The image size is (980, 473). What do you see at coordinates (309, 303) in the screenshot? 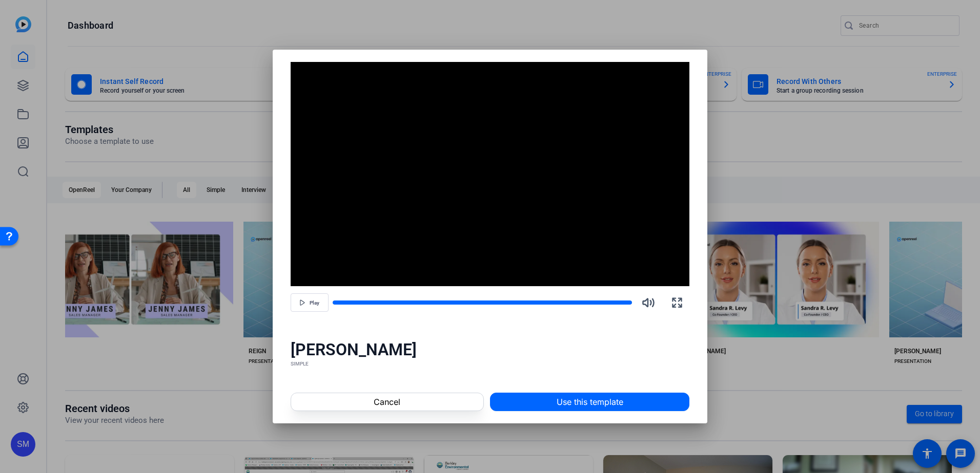
I see `button: Play` at bounding box center [309, 303].